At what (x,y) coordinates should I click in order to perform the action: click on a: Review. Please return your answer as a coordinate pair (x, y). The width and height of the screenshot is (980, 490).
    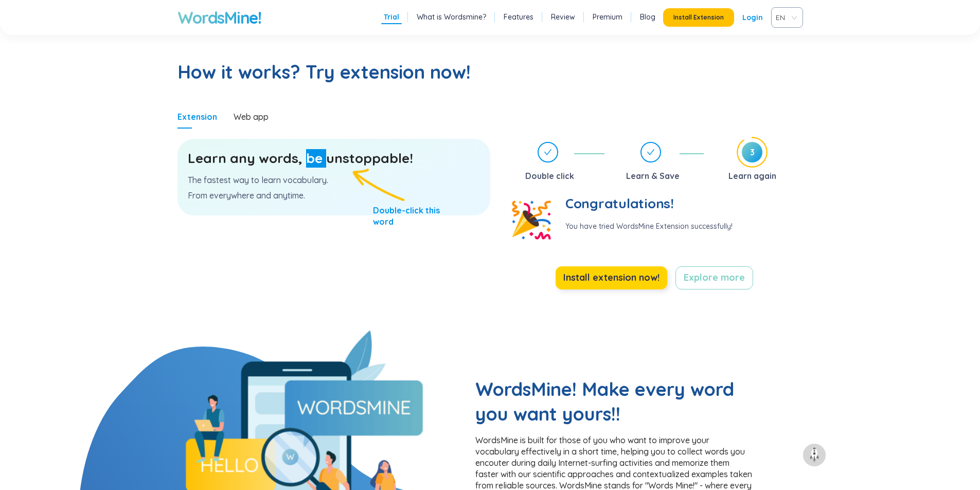
    Looking at the image, I should click on (563, 17).